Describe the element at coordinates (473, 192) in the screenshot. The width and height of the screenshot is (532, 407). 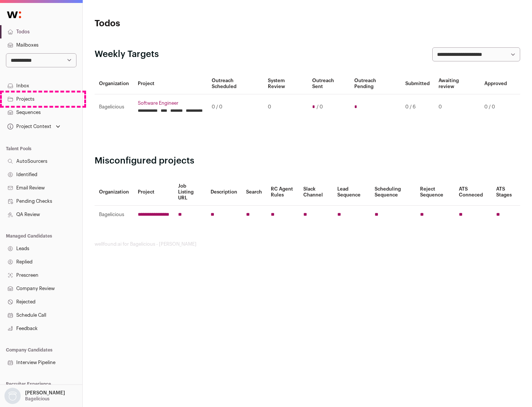
I see `th: ATS Conneced` at that location.